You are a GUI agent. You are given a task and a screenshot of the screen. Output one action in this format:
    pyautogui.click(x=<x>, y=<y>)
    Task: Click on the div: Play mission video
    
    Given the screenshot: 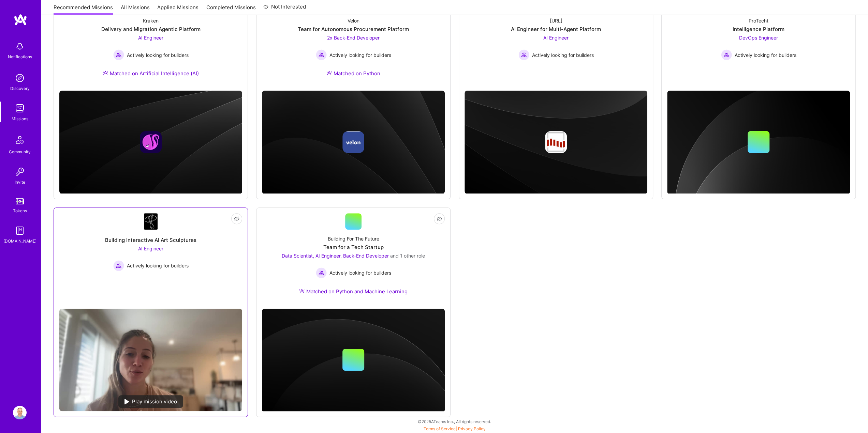 What is the action you would take?
    pyautogui.click(x=151, y=401)
    